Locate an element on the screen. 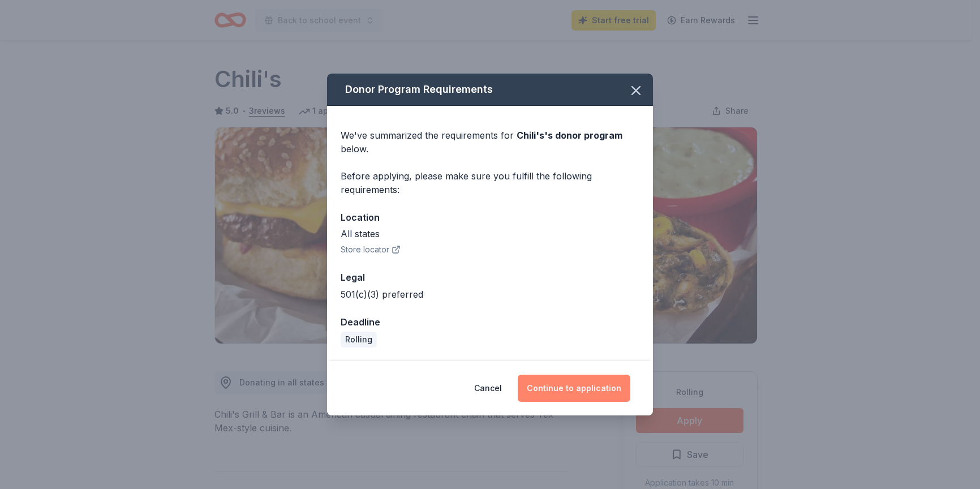  div: Location is located at coordinates (490, 218).